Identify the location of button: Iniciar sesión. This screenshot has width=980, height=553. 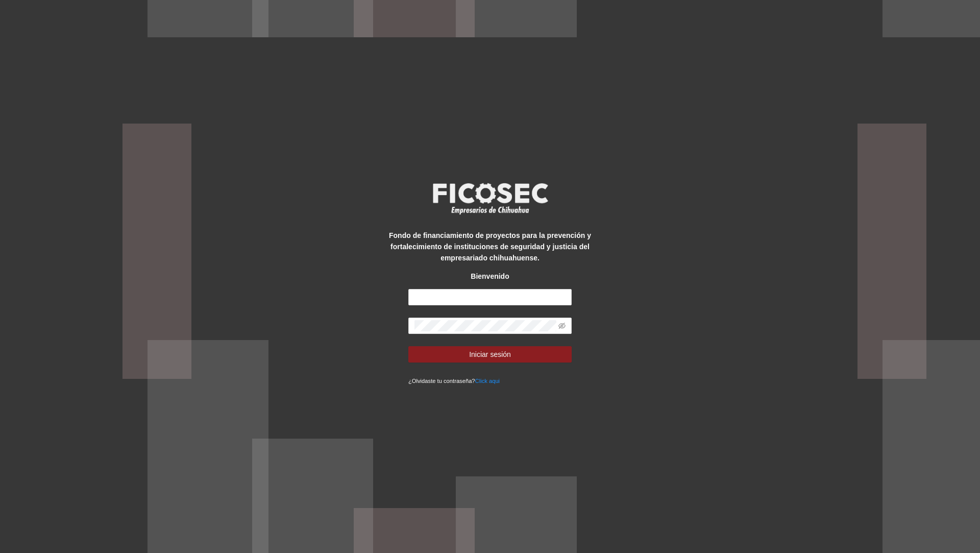
(490, 355).